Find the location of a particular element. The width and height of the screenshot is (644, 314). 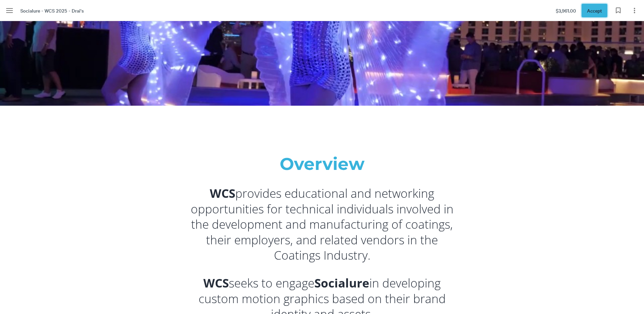

button: Menu is located at coordinates (10, 11).